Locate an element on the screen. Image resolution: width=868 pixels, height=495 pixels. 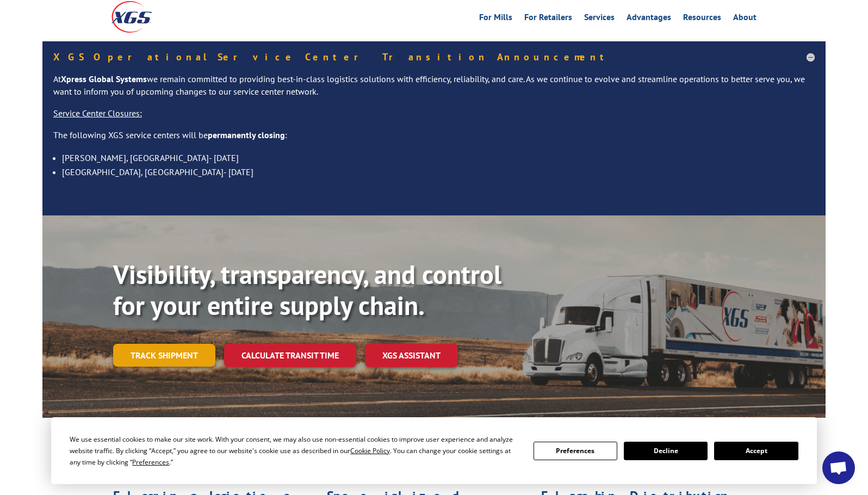
a: About is located at coordinates (745, 19).